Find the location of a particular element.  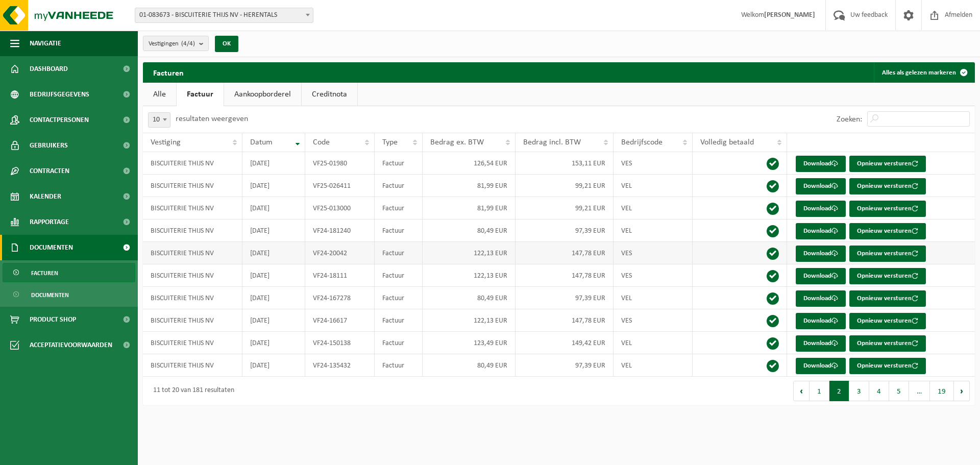

button: 5 is located at coordinates (899, 391).